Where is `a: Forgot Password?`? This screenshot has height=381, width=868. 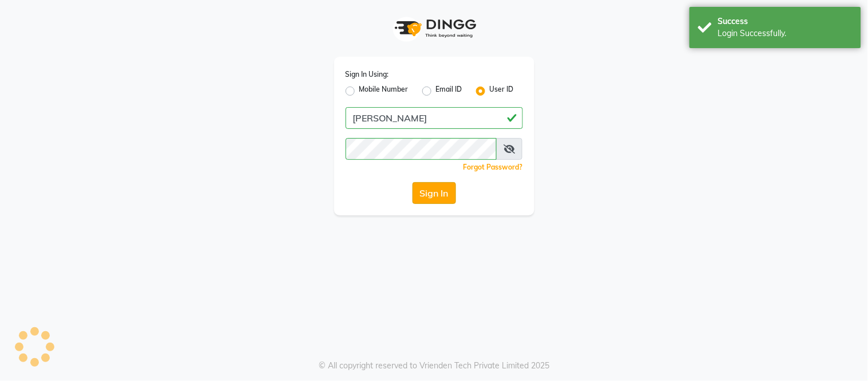 a: Forgot Password? is located at coordinates (493, 167).